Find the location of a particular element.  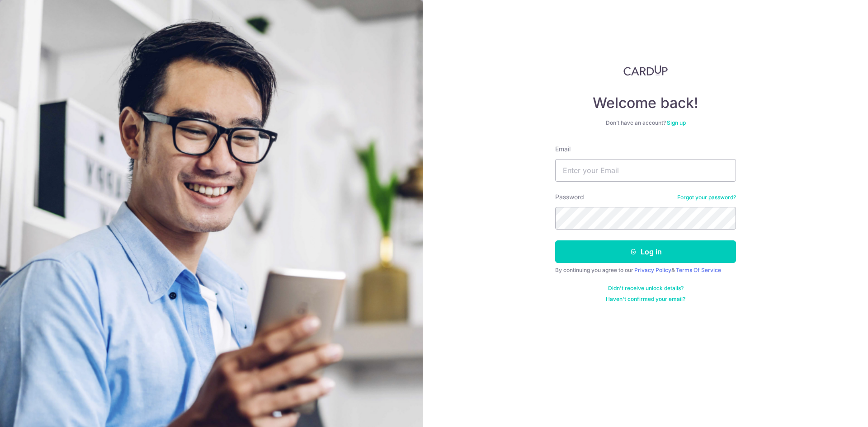

a: Sign up is located at coordinates (676, 122).